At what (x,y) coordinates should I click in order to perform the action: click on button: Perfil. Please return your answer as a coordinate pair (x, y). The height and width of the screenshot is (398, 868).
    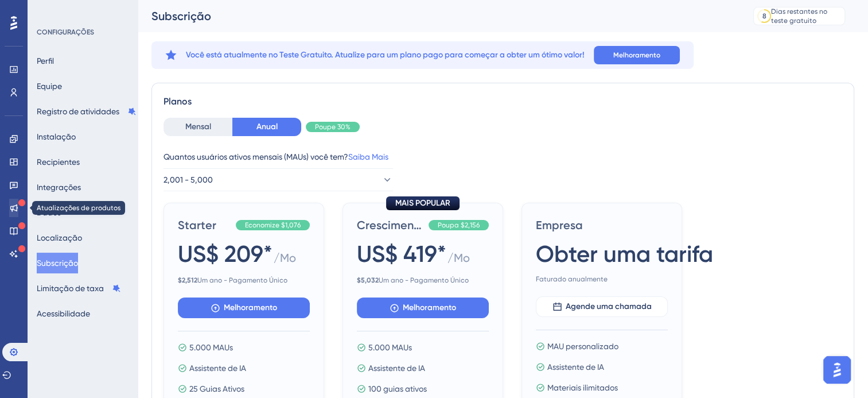
    Looking at the image, I should click on (46, 61).